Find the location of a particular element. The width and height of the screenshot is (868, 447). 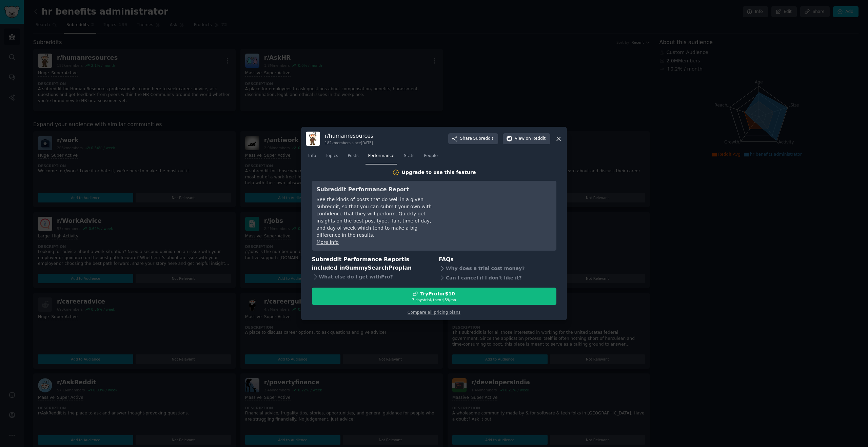

a: More info is located at coordinates (328, 242).